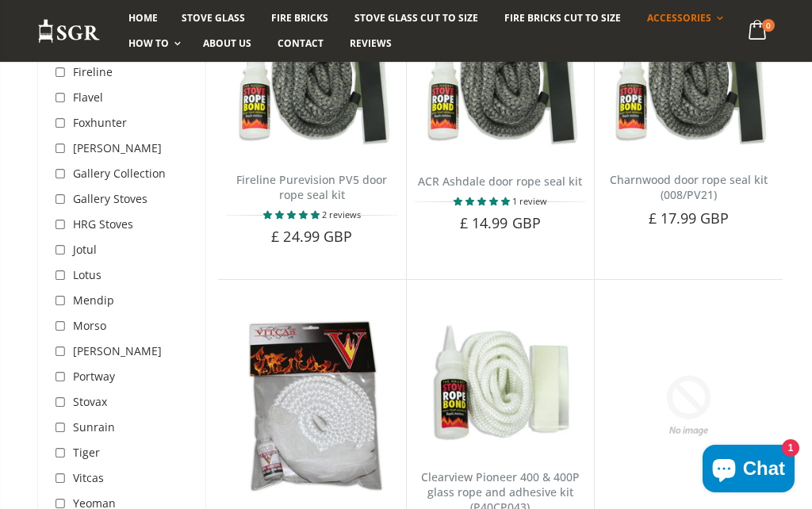  Describe the element at coordinates (301, 44) in the screenshot. I see `a: Contact` at that location.